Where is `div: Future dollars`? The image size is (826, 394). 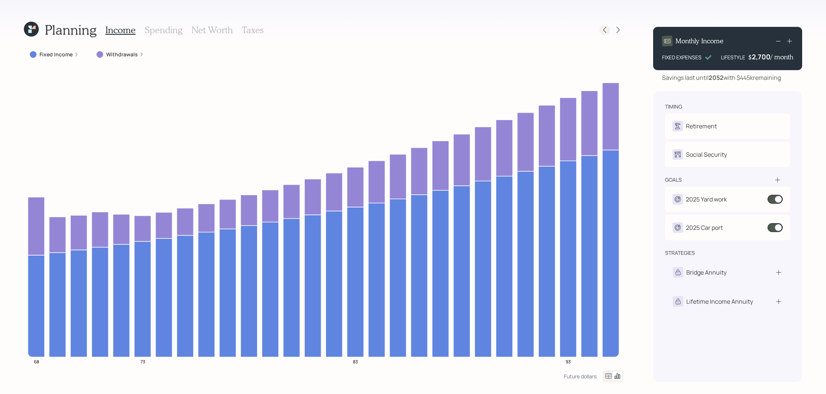
div: Future dollars is located at coordinates (580, 376).